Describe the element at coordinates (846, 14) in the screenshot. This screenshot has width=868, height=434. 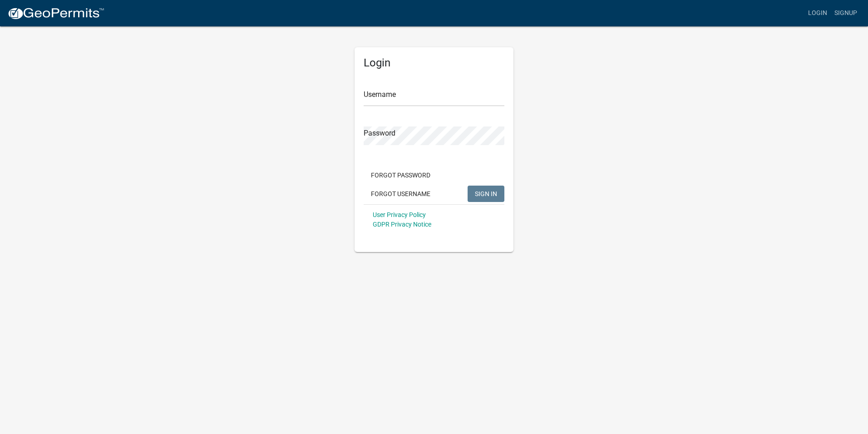
I see `a: Signup` at that location.